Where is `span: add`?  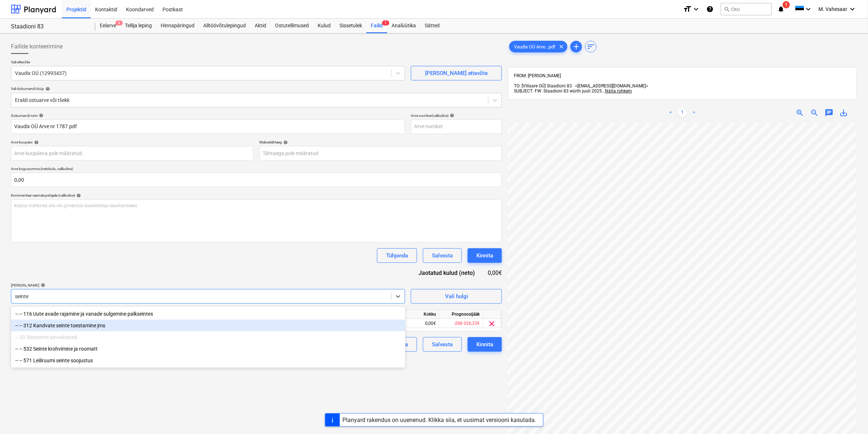 span: add is located at coordinates (577, 47).